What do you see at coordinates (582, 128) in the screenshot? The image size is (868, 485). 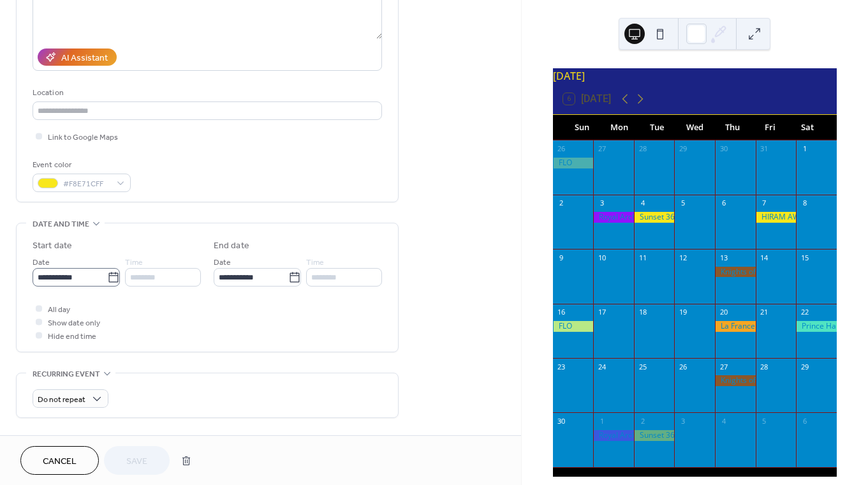 I see `div: Sun` at bounding box center [582, 128].